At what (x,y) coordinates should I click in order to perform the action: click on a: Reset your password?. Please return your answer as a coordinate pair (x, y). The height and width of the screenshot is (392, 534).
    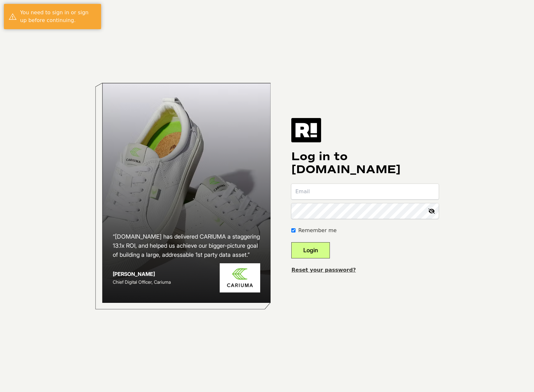
    Looking at the image, I should click on (324, 270).